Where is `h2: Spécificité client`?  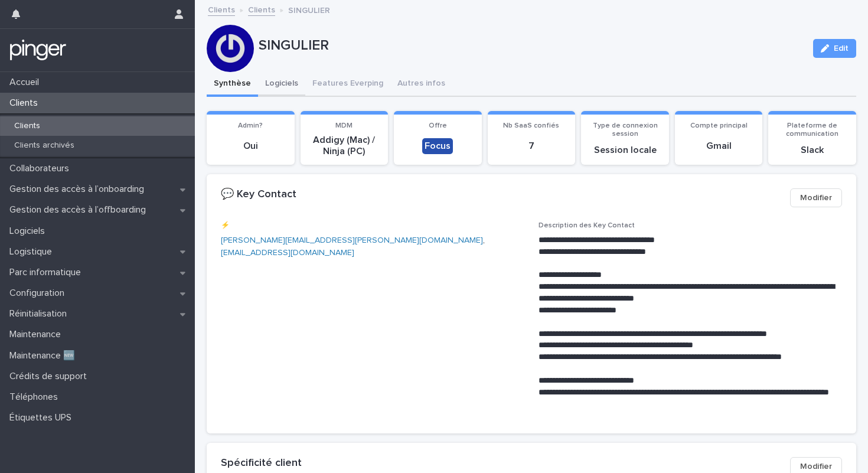 h2: Spécificité client is located at coordinates (261, 463).